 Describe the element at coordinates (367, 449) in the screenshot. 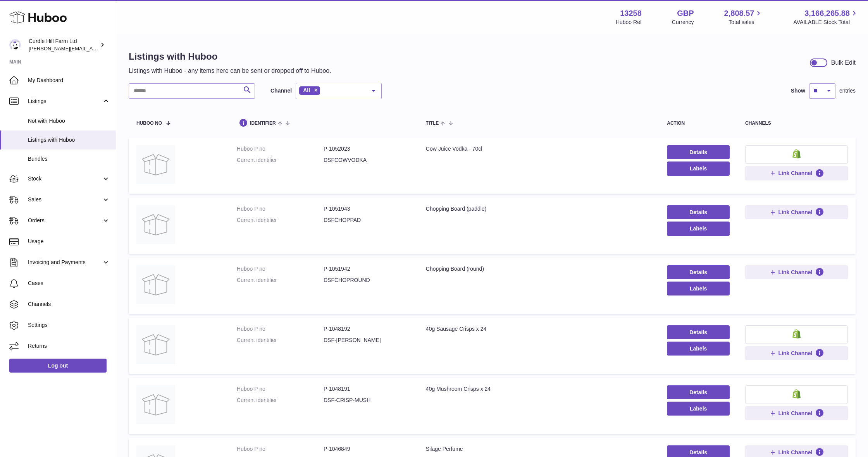

I see `dd: P-1046849` at that location.